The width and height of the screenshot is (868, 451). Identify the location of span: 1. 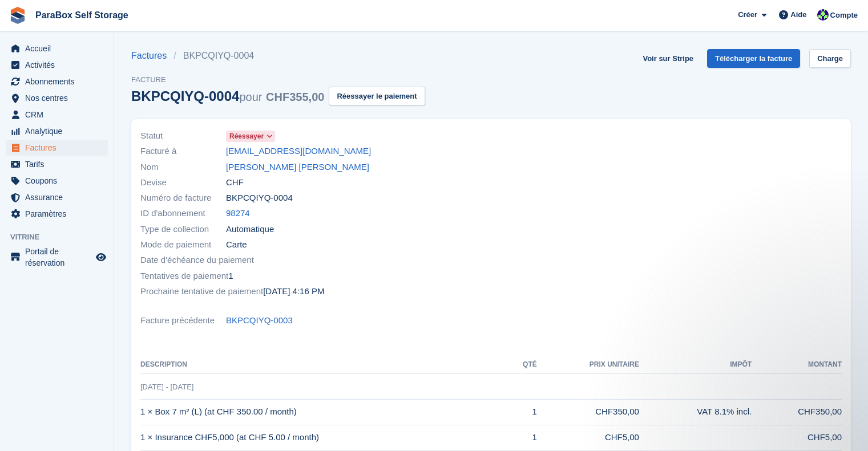
(231, 276).